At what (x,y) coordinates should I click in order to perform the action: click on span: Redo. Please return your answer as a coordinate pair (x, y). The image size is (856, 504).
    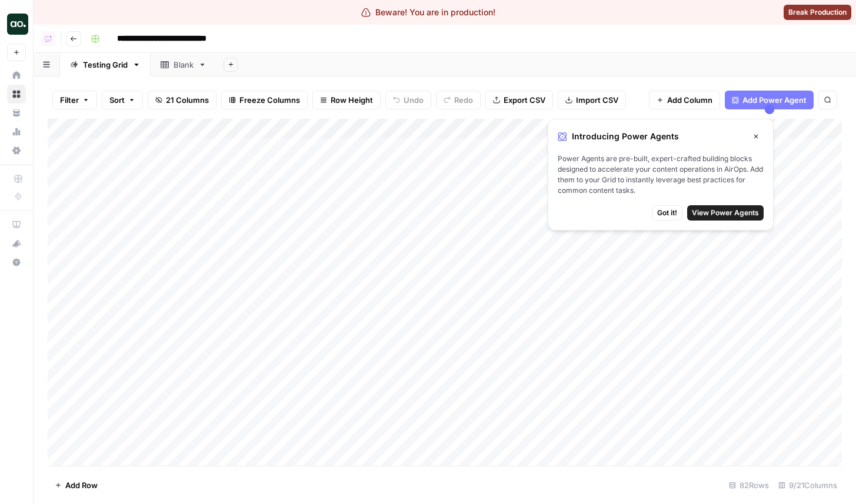
    Looking at the image, I should click on (464, 100).